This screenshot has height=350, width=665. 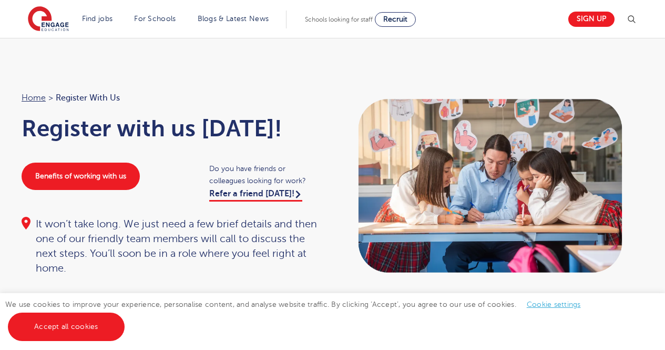 What do you see at coordinates (265, 175) in the screenshot?
I see `span: Do you have friends or colleagues looking for work?` at bounding box center [265, 175].